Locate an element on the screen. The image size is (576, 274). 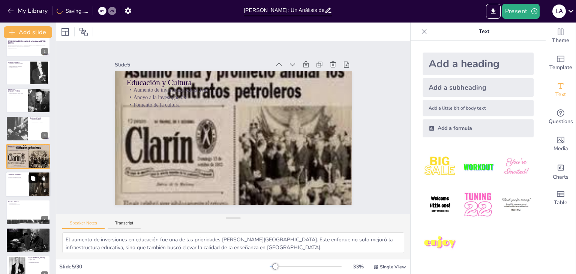
p: Desarrollo social y político is located at coordinates (17, 95).